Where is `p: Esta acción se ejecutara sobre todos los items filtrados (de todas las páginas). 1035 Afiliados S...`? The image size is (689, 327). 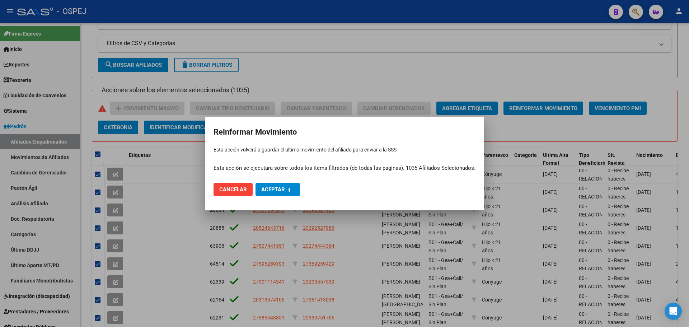
p: Esta acción se ejecutara sobre todos los items filtrados (de todas las páginas). 1035 Afiliados S... is located at coordinates (345, 168).